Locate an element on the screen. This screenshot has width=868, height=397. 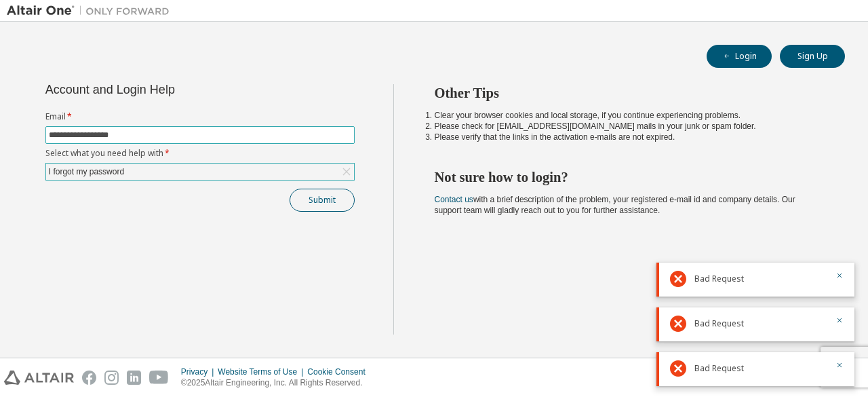
img: Altair One is located at coordinates (92, 11).